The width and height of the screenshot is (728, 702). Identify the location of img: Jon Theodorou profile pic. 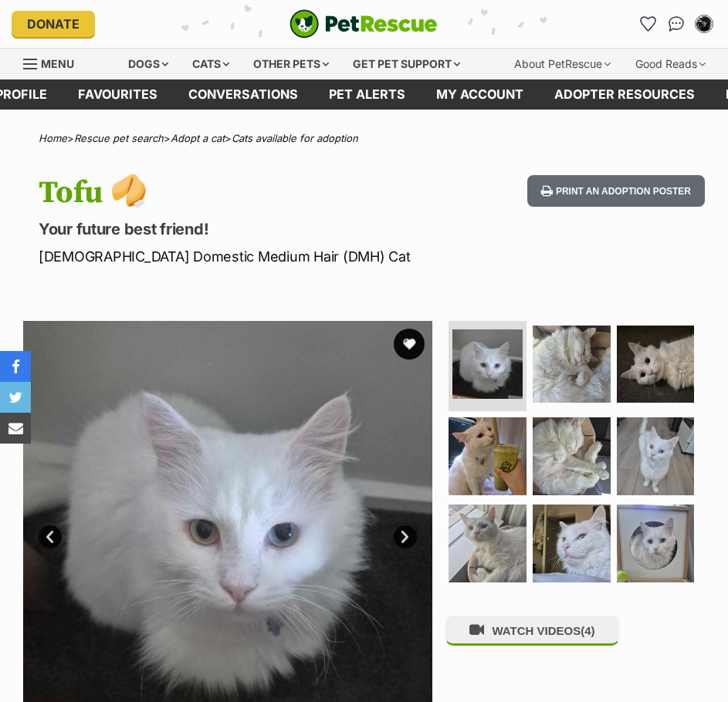
(704, 24).